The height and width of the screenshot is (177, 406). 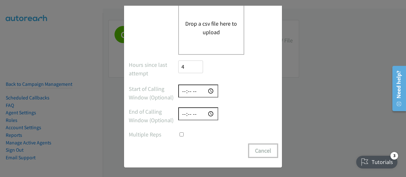 I want to click on button: Drop a csv file here to upload, so click(x=211, y=28).